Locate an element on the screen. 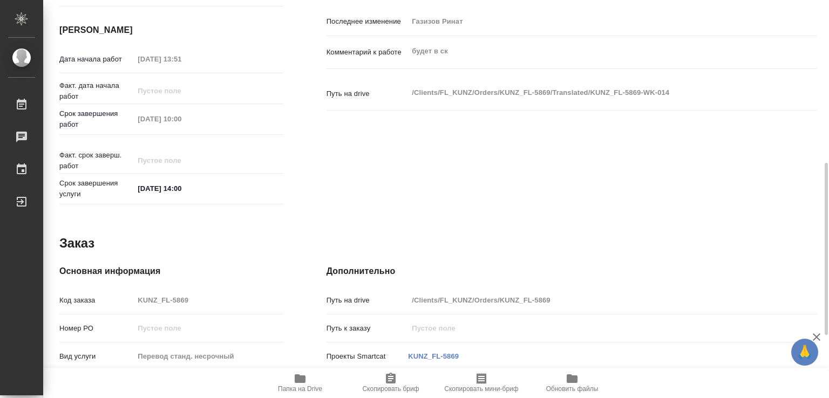 This screenshot has width=829, height=398. p: Номер РО is located at coordinates (97, 329).